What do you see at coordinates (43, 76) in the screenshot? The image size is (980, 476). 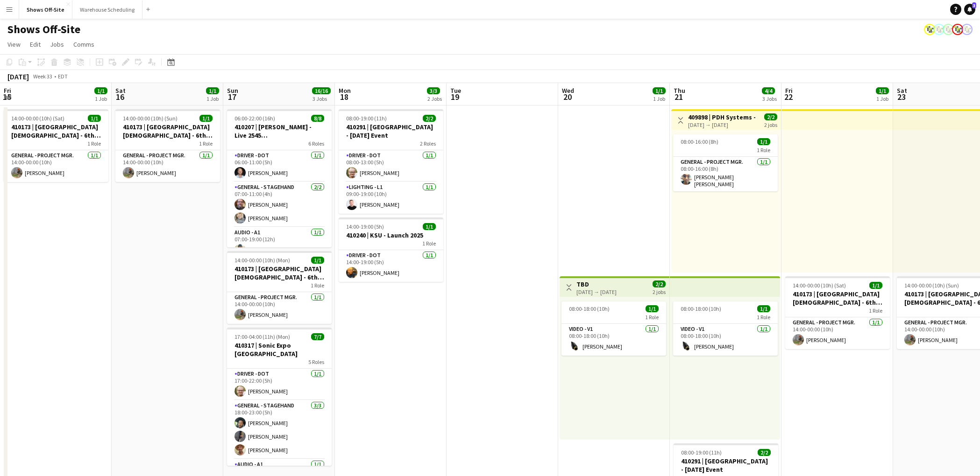 I see `span: Week 33` at bounding box center [43, 76].